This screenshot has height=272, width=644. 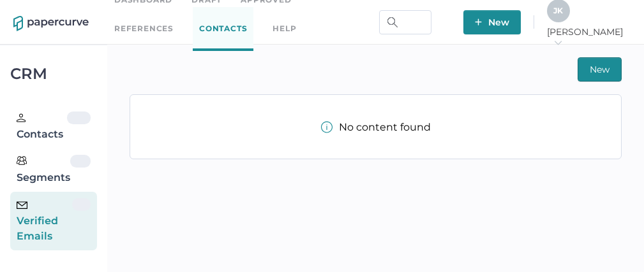 What do you see at coordinates (144, 29) in the screenshot?
I see `a: References` at bounding box center [144, 29].